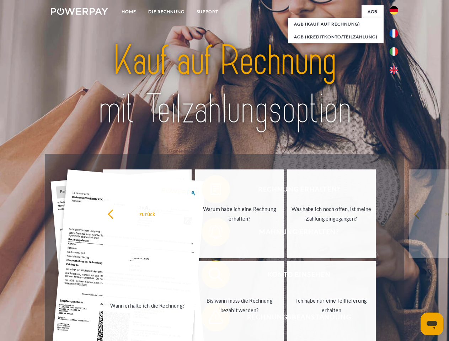 Image resolution: width=449 pixels, height=341 pixels. What do you see at coordinates (239, 214) in the screenshot?
I see `div: Warum habe ich eine Rechnung erhalten?` at bounding box center [239, 214].